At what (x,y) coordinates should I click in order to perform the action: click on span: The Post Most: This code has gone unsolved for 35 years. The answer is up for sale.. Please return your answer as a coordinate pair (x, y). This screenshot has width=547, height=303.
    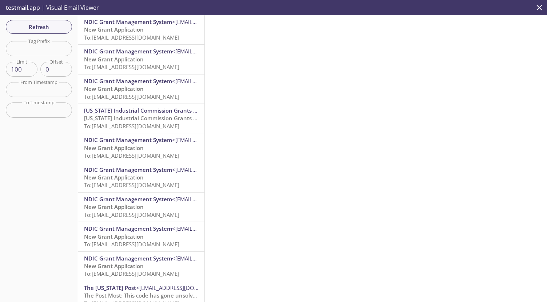
    Looking at the image, I should click on (192, 295).